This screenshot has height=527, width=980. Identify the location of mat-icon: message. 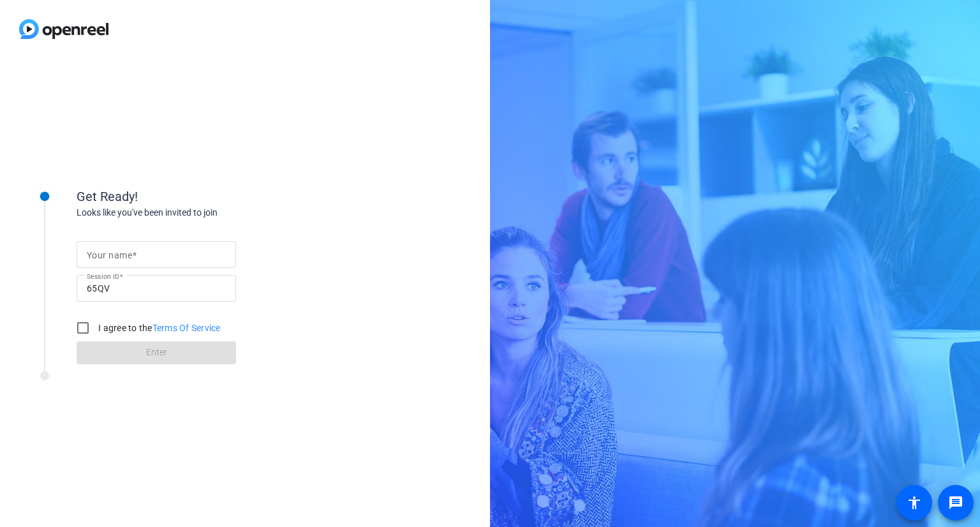
(955, 503).